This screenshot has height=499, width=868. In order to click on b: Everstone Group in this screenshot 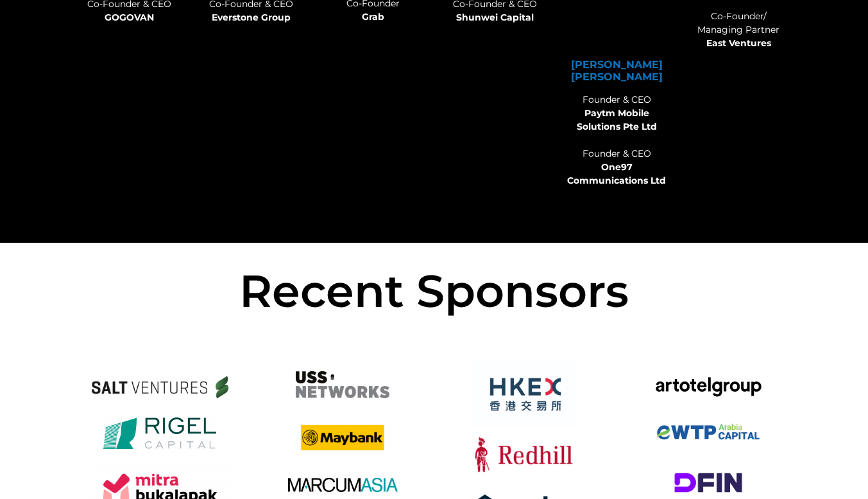, I will do `click(251, 17)`.